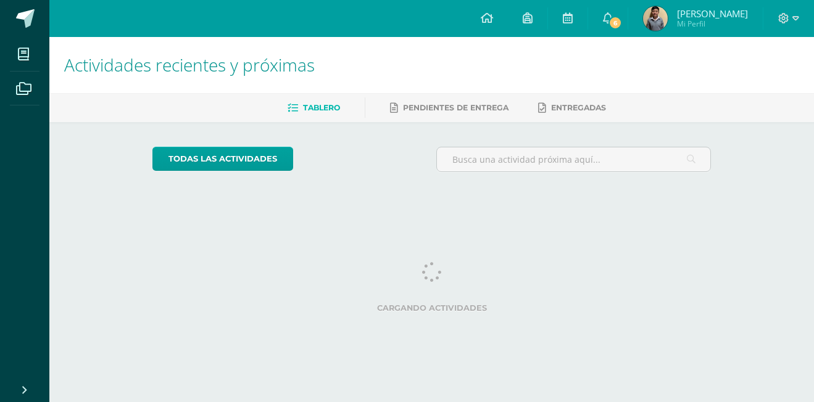 Image resolution: width=814 pixels, height=402 pixels. What do you see at coordinates (455, 107) in the screenshot?
I see `span: Pendientes de entrega` at bounding box center [455, 107].